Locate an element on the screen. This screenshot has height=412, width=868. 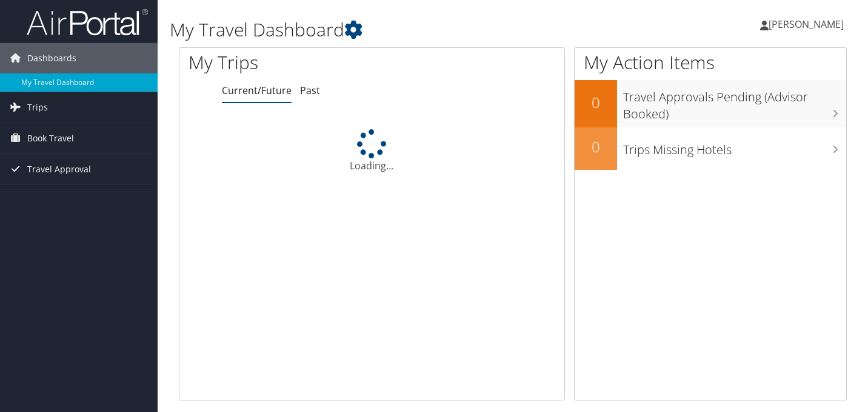
span: Trips is located at coordinates (37, 107).